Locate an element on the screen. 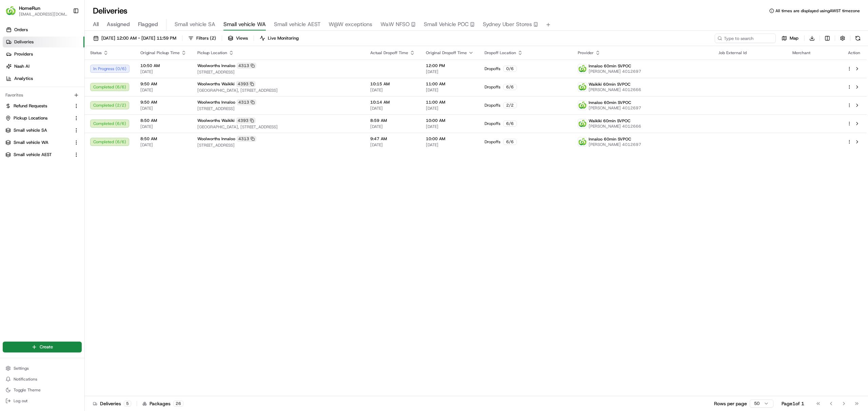 The width and height of the screenshot is (868, 411). span: Analytics is located at coordinates (23, 78).